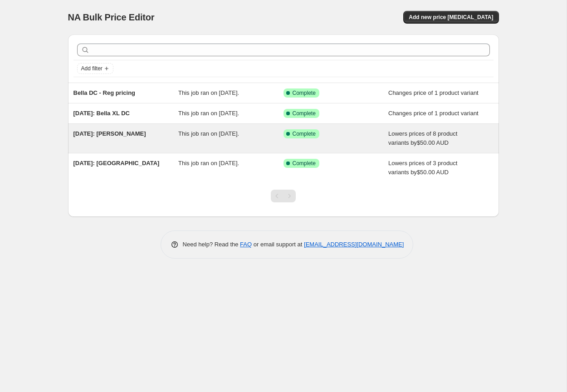 This screenshot has height=392, width=567. I want to click on a: FAQ, so click(246, 244).